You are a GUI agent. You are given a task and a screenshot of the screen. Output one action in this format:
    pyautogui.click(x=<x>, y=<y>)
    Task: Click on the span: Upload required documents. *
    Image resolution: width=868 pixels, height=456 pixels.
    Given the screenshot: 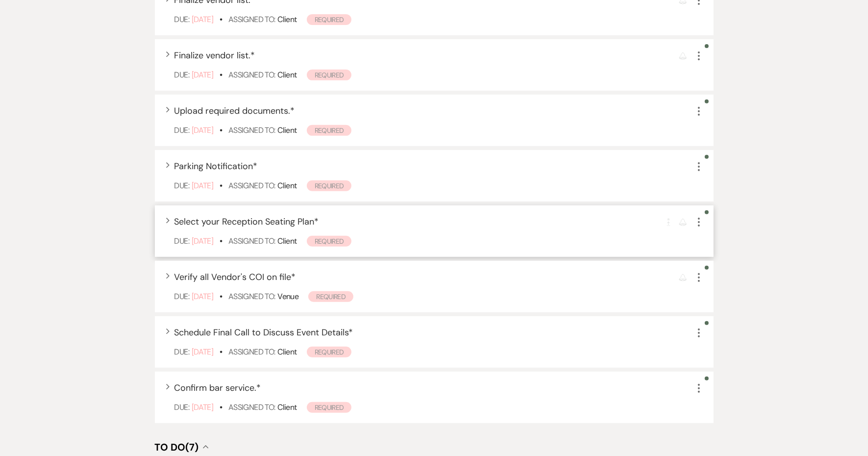 What is the action you would take?
    pyautogui.click(x=235, y=111)
    